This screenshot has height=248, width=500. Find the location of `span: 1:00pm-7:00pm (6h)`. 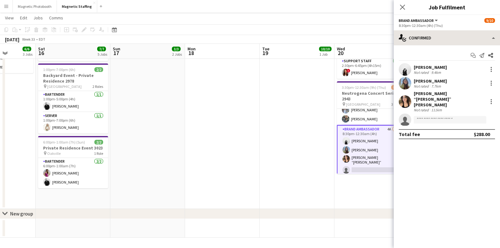

span: 1:00pm-7:00pm (6h) is located at coordinates (59, 69).